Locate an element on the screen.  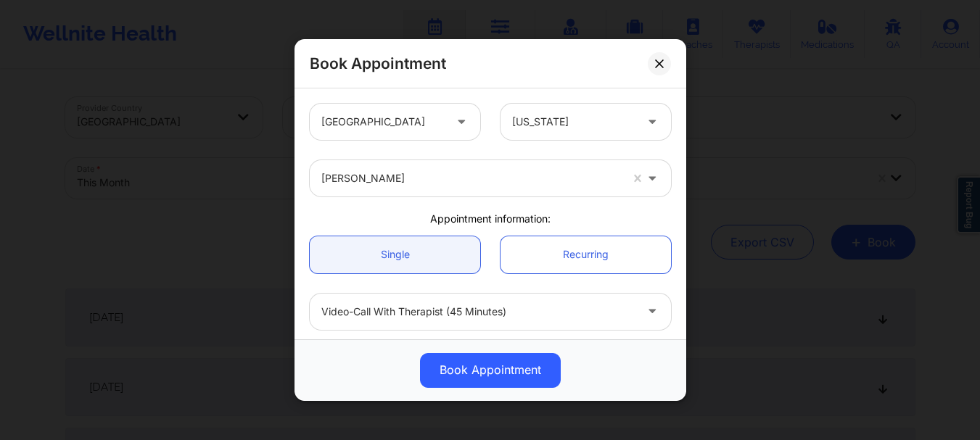
button: Book Appointment is located at coordinates (490, 370).